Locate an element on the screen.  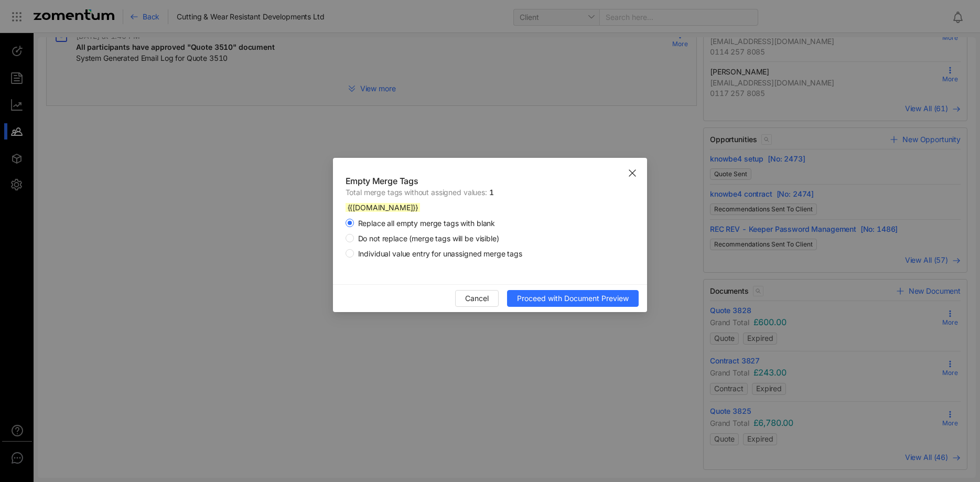
button: Proceed with Document Preview is located at coordinates (573, 298).